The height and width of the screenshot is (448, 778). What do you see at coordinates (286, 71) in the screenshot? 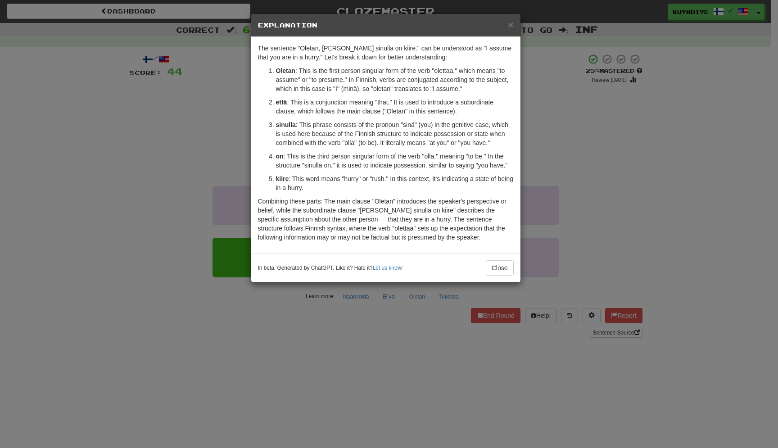
I see `strong: Oletan` at bounding box center [286, 71].